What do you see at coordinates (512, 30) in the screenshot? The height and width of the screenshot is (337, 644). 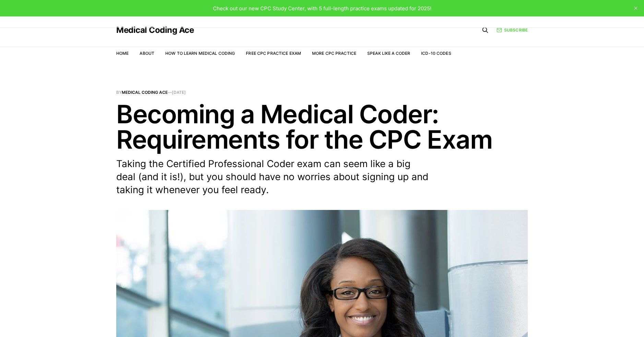 I see `a: Subscribe` at bounding box center [512, 30].